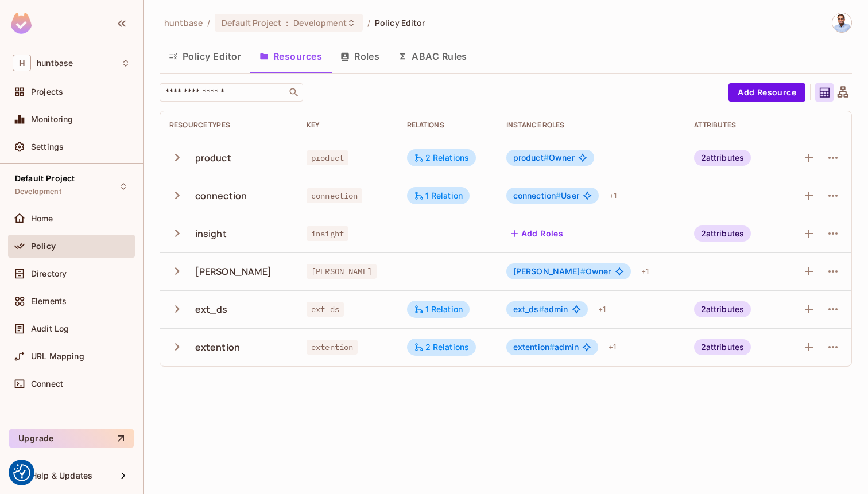 This screenshot has width=868, height=494. I want to click on button: Add Roles, so click(537, 234).